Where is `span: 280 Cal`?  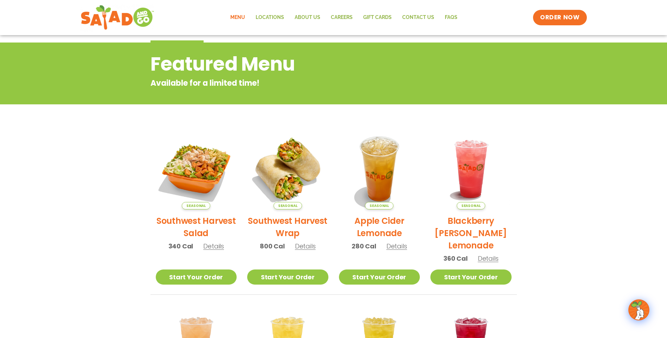
span: 280 Cal is located at coordinates (364, 246).